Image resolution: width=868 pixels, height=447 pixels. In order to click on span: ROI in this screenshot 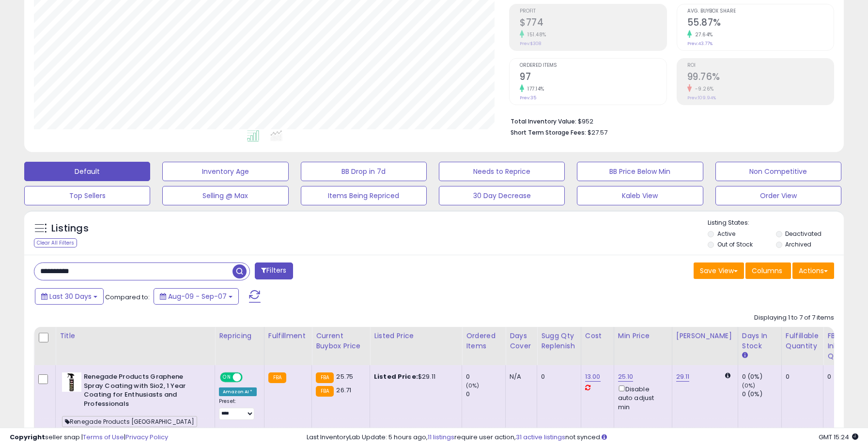, I will do `click(760, 65)`.